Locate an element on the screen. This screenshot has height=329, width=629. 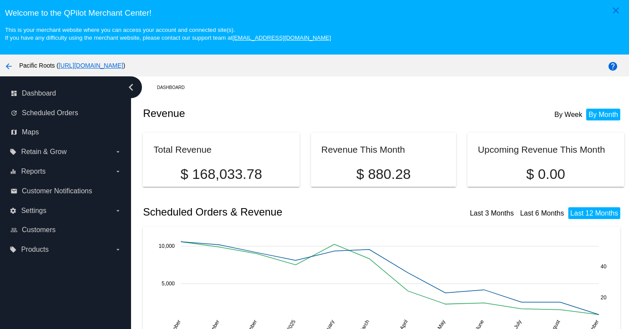
h2: Scheduled Orders & Revenue is located at coordinates (263, 212).